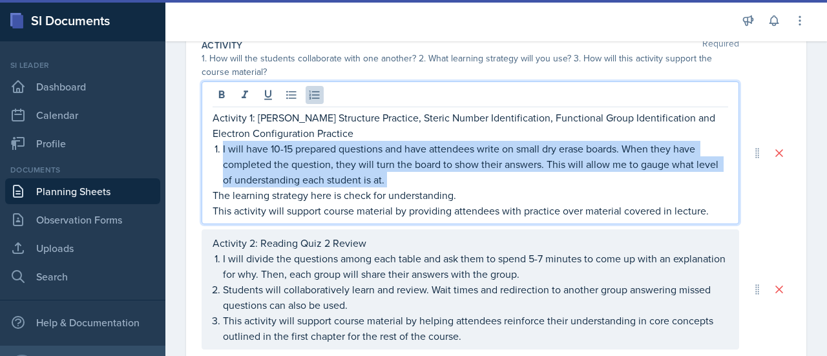  What do you see at coordinates (83, 220) in the screenshot?
I see `a: Observation Forms` at bounding box center [83, 220].